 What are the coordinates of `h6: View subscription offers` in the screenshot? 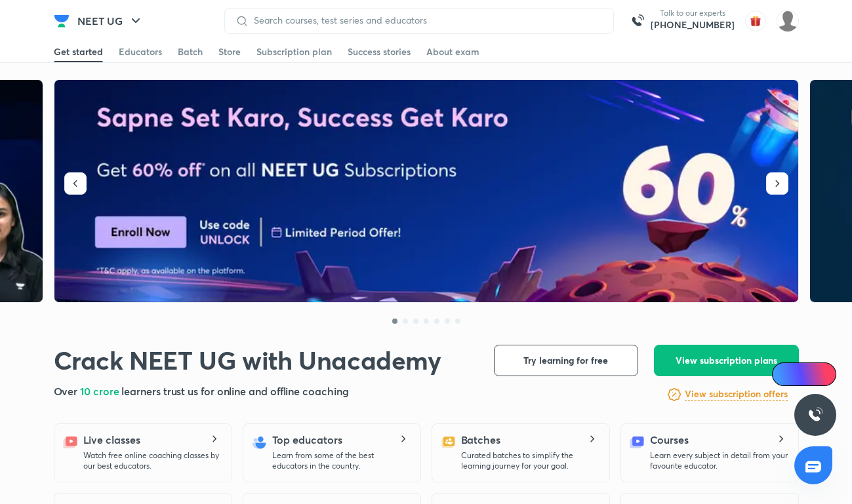 It's located at (736, 394).